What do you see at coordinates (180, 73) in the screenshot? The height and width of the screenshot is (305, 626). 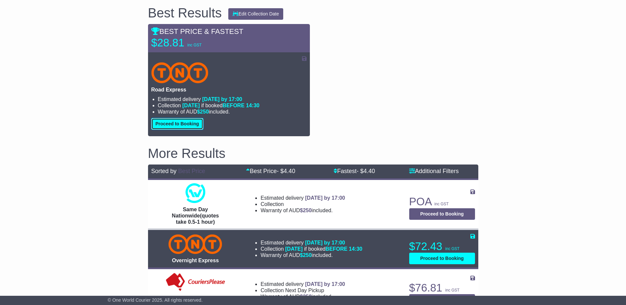 I see `img: TNT Domestic: Road Express` at bounding box center [180, 73].